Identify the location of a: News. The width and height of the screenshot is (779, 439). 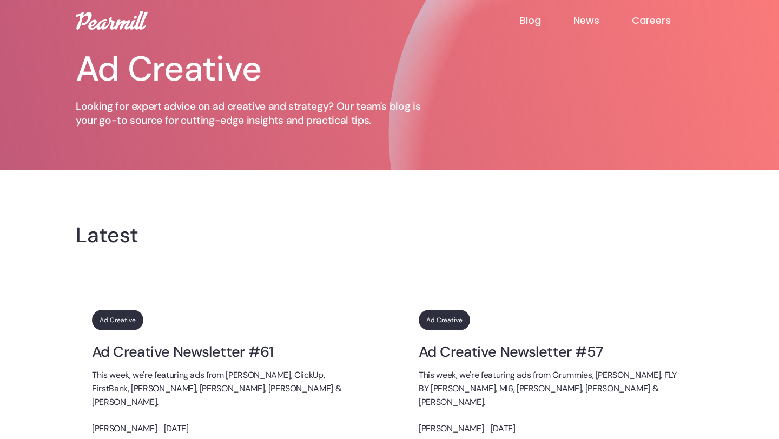
(603, 21).